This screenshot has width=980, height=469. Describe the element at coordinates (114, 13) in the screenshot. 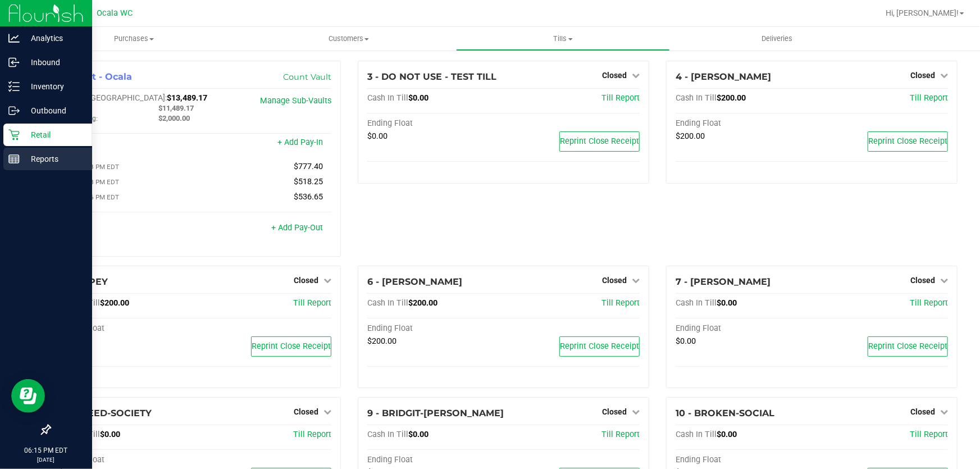

I see `span: Ocala WC` at that location.